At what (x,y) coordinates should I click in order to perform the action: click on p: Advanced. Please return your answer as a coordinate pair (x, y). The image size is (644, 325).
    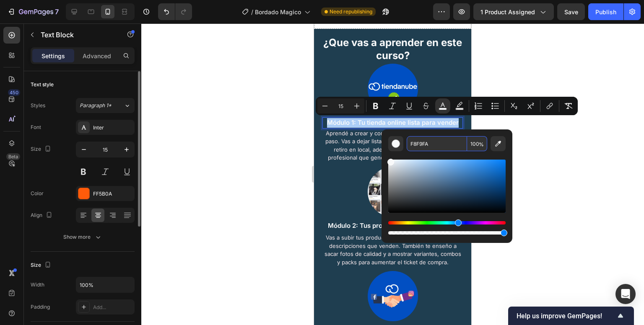
    Looking at the image, I should click on (97, 56).